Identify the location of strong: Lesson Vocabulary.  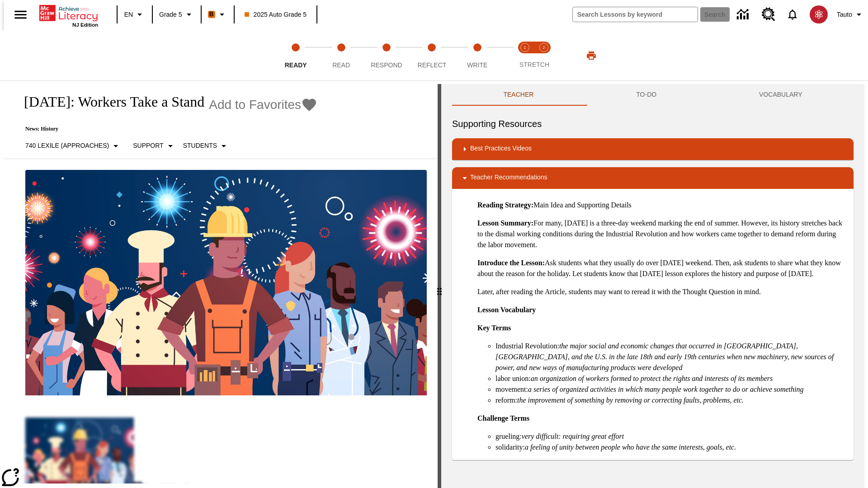
(506, 310).